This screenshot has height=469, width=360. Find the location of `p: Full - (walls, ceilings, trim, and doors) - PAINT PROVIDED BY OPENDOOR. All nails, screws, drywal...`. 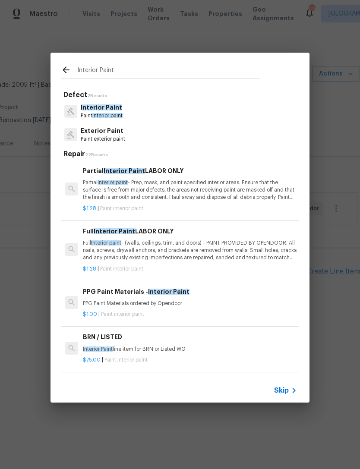

p: Full - (walls, ceilings, trim, and doors) - PAINT PROVIDED BY OPENDOOR. All nails, screws, drywal... is located at coordinates (190, 250).